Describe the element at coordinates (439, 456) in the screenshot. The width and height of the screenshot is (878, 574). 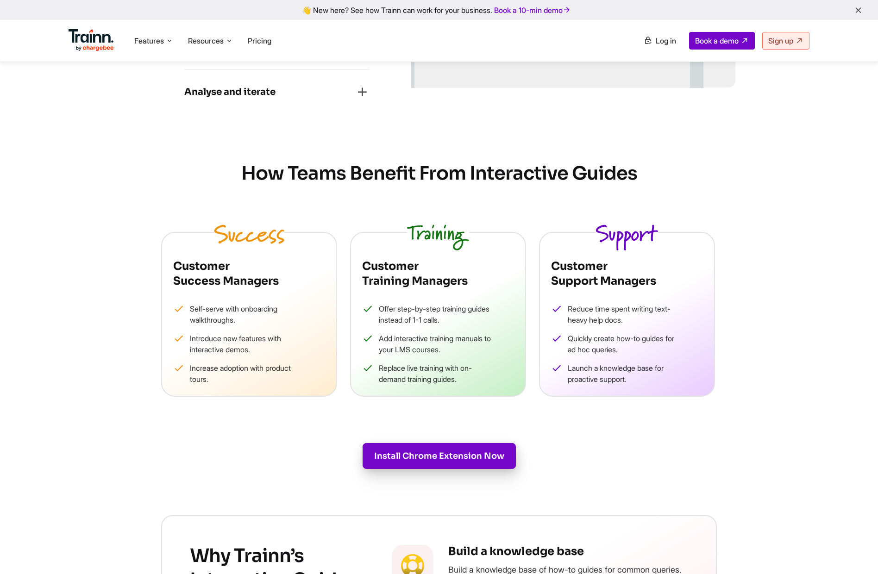
I see `a: Install Chrome Extension Now` at that location.